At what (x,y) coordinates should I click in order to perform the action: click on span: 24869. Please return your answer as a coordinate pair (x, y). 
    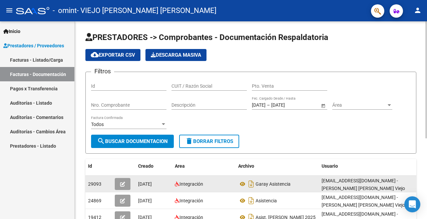
    Looking at the image, I should click on (95, 201).